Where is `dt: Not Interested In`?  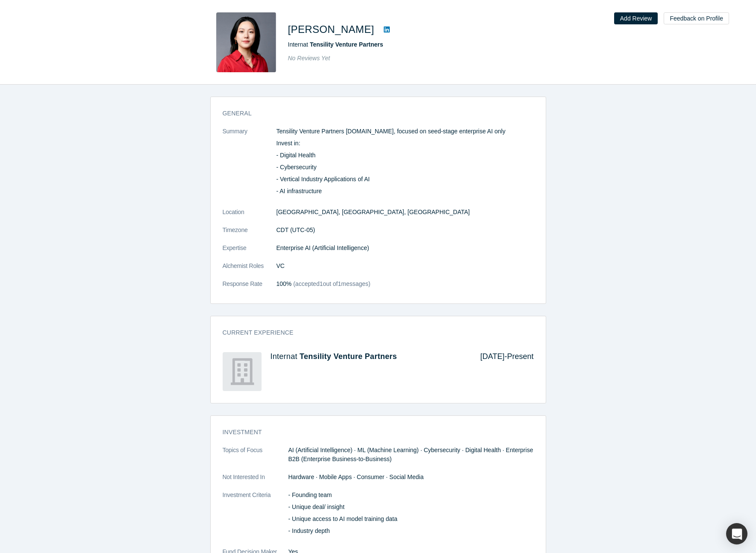
dt: Not Interested In is located at coordinates (255, 482).